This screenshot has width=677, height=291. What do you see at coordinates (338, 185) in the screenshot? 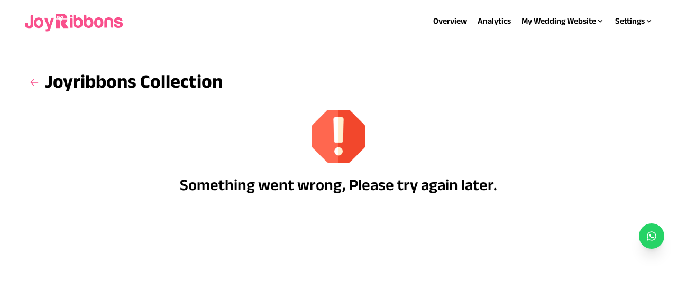
I see `p: Something went wrong, Please try again later.` at bounding box center [338, 185].